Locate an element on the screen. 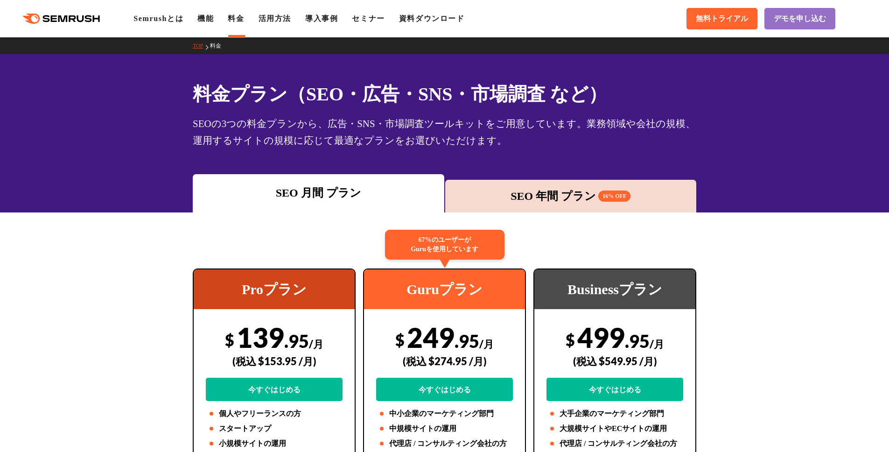 Image resolution: width=889 pixels, height=452 pixels. div: (税込 $274.95 /月) is located at coordinates (444, 361).